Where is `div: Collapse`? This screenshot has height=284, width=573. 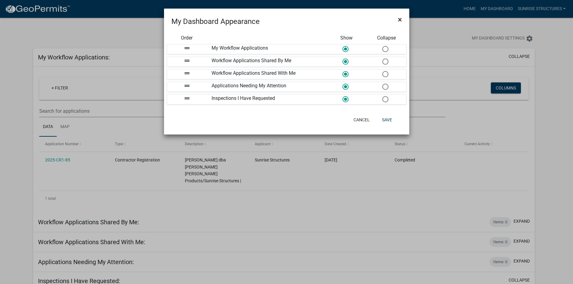
div: Collapse is located at coordinates (386, 38).